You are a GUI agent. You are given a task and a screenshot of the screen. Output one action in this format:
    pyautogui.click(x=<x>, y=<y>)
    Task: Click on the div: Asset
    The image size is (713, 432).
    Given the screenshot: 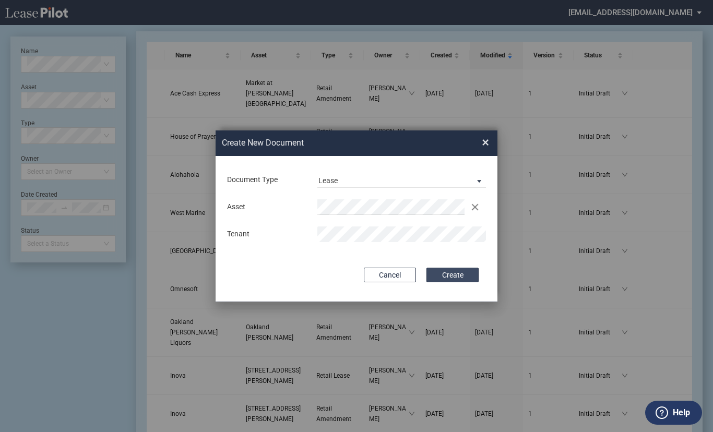 What is the action you would take?
    pyautogui.click(x=266, y=207)
    